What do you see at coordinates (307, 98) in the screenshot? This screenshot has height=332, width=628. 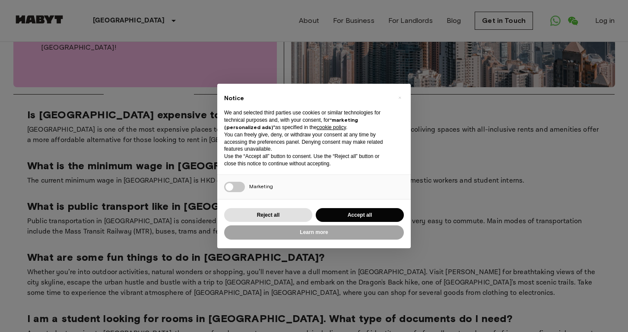 I see `h2: Notice` at bounding box center [307, 98].